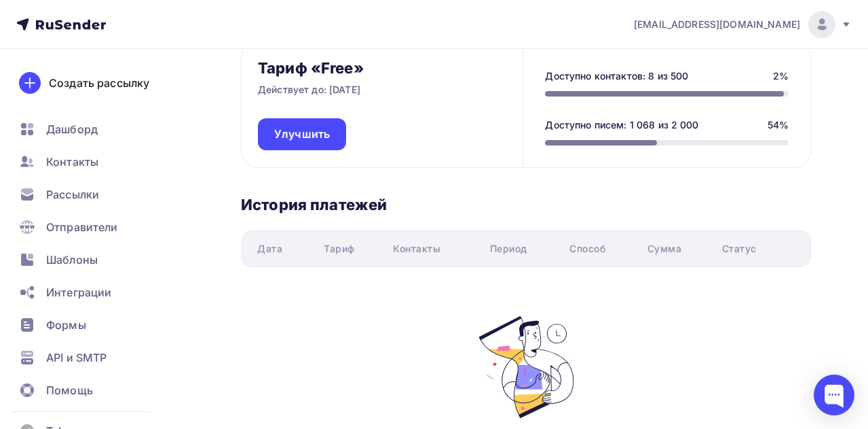  I want to click on a: Формы, so click(91, 325).